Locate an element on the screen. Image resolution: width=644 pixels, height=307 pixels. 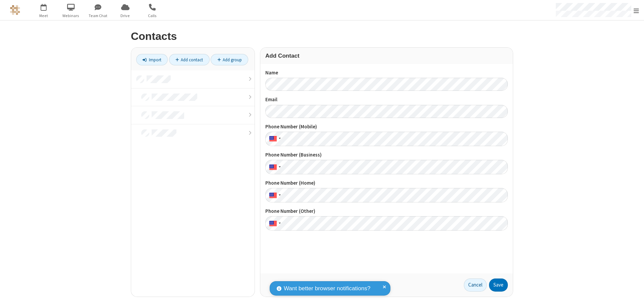
label: Phone Number (Home) is located at coordinates (386, 183).